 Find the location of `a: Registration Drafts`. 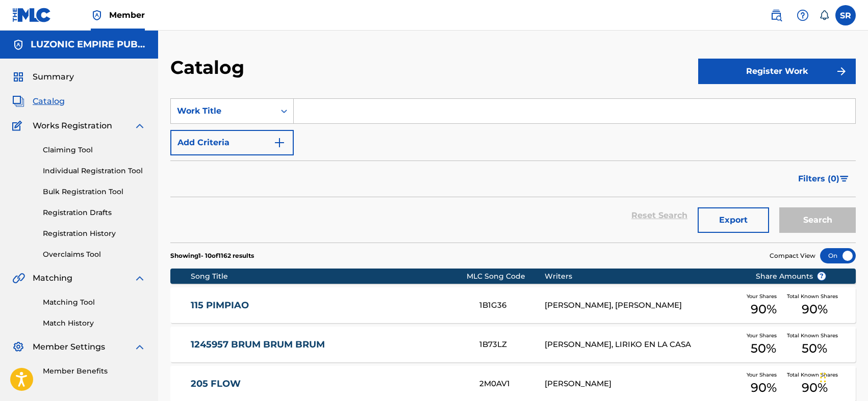

a: Registration Drafts is located at coordinates (94, 212).